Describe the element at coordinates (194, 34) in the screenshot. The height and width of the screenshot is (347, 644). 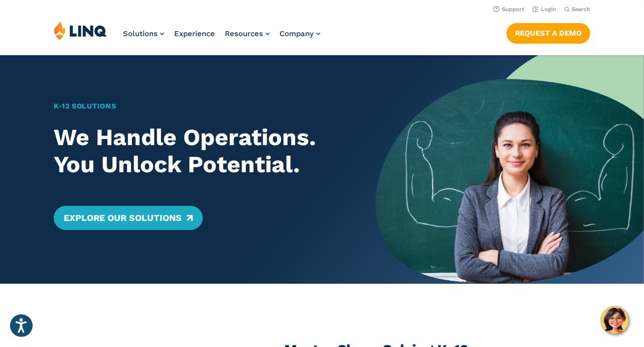
I see `span: Experience` at that location.